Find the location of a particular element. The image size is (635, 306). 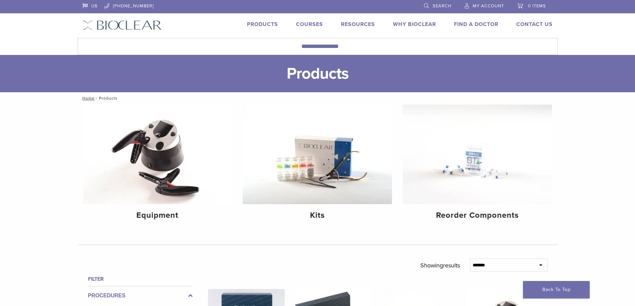

a: Back To Top is located at coordinates (556, 290).